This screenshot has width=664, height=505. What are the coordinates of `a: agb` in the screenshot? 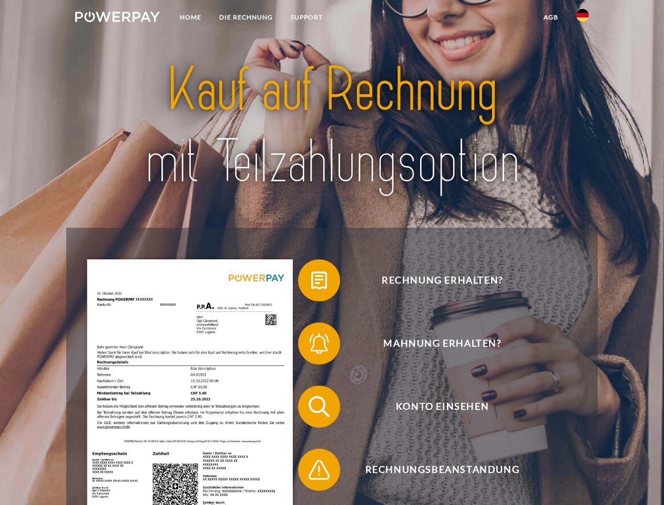 It's located at (551, 17).